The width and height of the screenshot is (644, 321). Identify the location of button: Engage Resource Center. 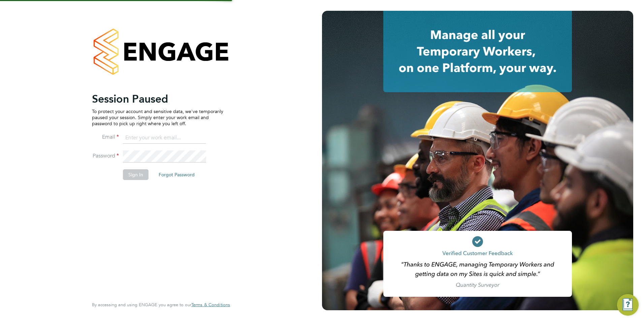
(628, 305).